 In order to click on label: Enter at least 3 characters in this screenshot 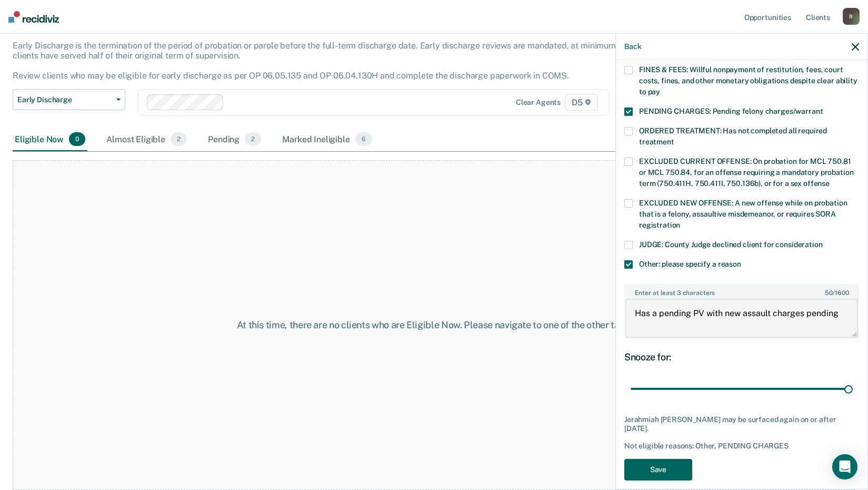, I will do `click(742, 290)`.